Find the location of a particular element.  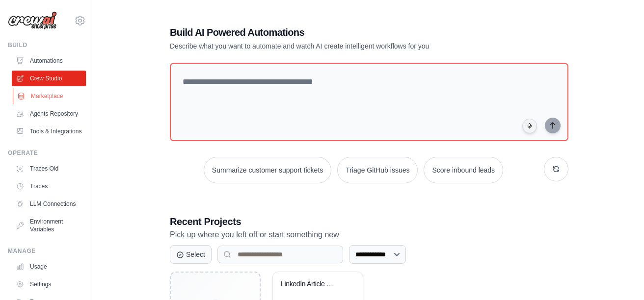

div: Build is located at coordinates (47, 45).